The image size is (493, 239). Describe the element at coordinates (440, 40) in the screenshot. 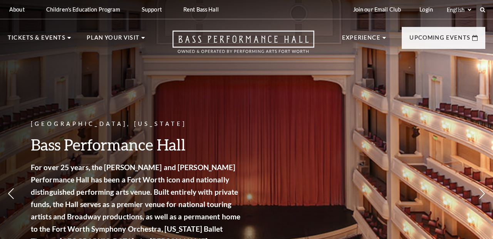

I see `p: Upcoming Events` at that location.